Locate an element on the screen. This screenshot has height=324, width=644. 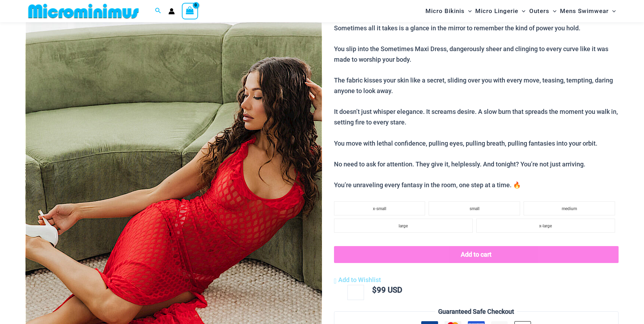
a: Search icon link is located at coordinates (158, 11).